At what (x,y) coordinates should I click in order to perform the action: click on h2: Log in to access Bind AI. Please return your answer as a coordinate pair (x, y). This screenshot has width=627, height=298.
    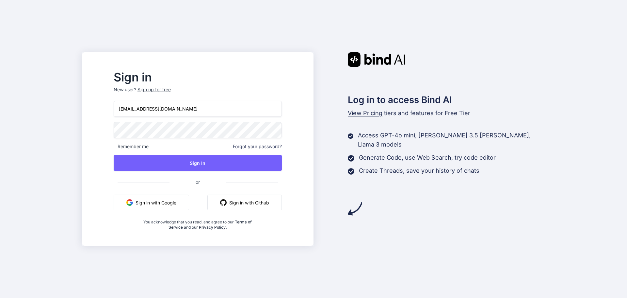
    Looking at the image, I should click on (447, 100).